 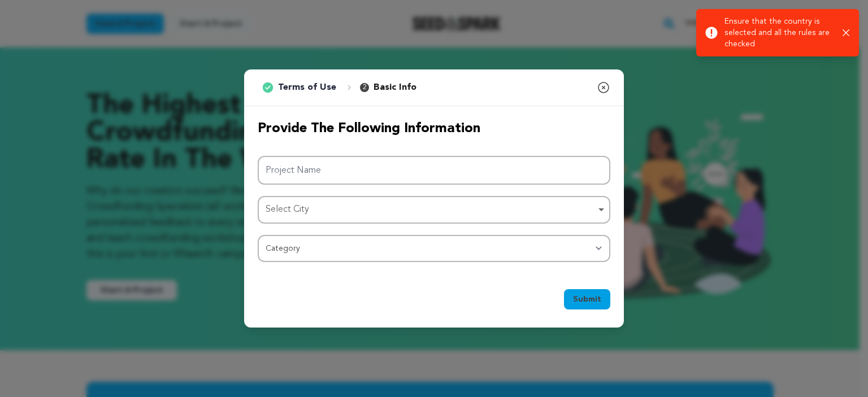 I want to click on p: Basic Info, so click(x=395, y=88).